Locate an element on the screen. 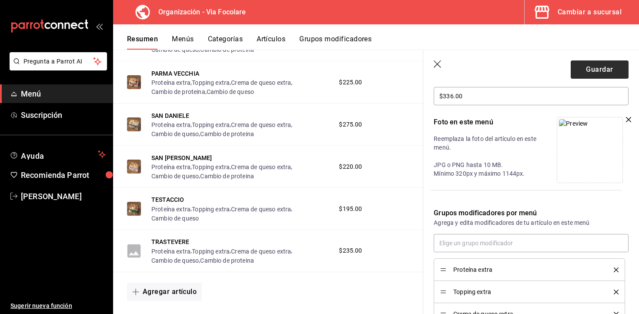 The image size is (639, 314). span: Pregunta a Parrot AI is located at coordinates (58, 61).